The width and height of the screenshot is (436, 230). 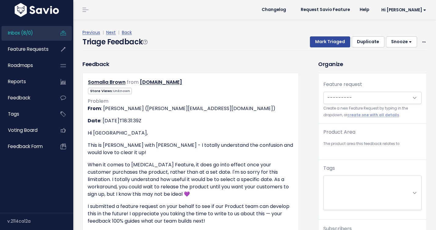 I want to click on span: Unknown, so click(x=122, y=91).